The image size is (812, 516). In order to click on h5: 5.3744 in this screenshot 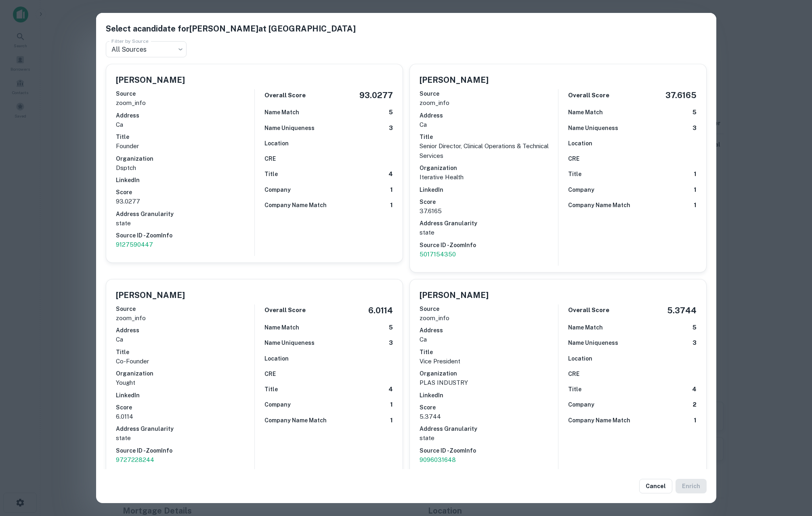, I will do `click(681, 311)`.